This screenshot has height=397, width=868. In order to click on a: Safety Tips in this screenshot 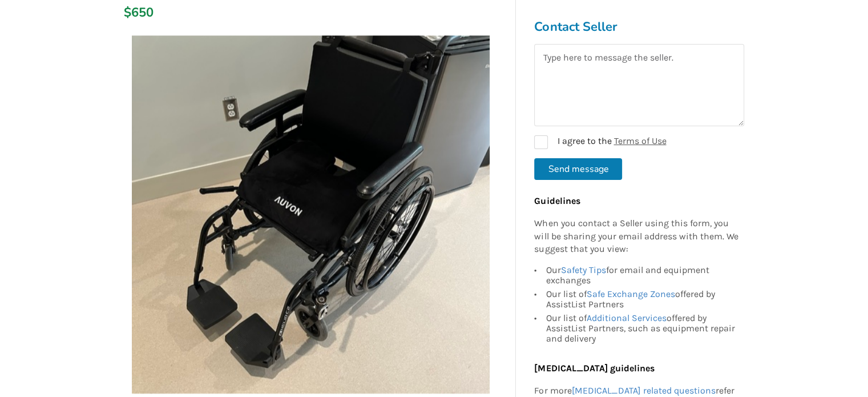, I will do `click(583, 270)`.